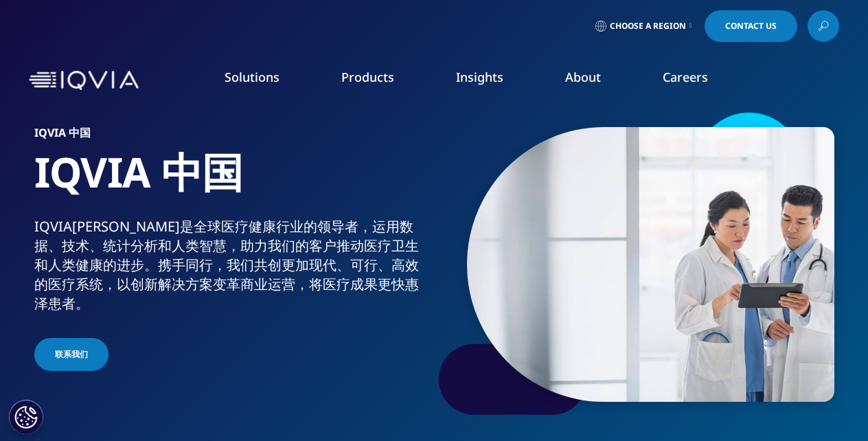 Image resolution: width=868 pixels, height=441 pixels. What do you see at coordinates (232, 181) in the screenshot?
I see `h1: IQVIA 中国` at bounding box center [232, 181].